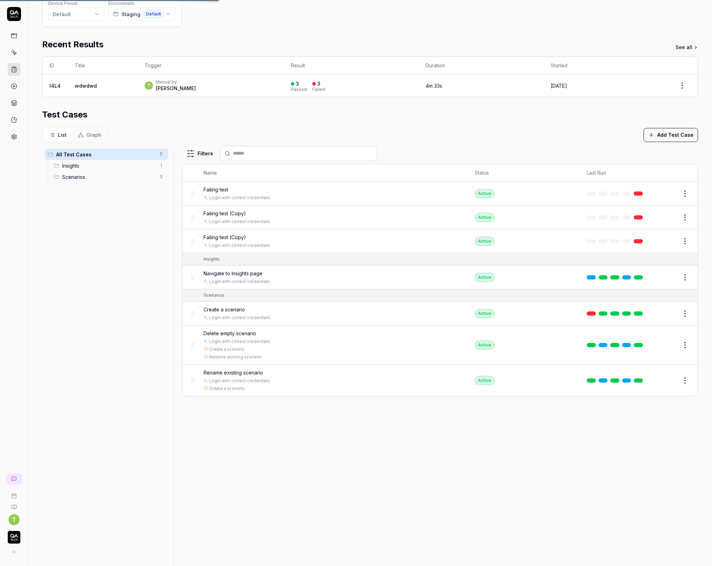 The height and width of the screenshot is (566, 712). Describe the element at coordinates (616, 173) in the screenshot. I see `th: Last Run` at that location.